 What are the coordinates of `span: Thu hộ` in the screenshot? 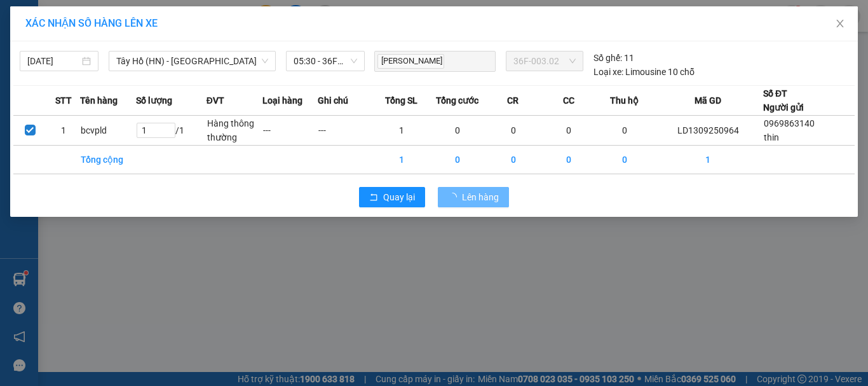 It's located at (624, 101).